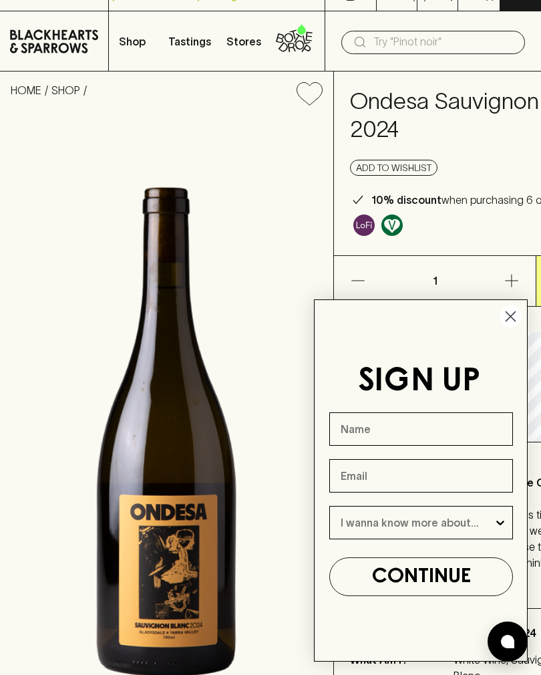  Describe the element at coordinates (443, 42) in the screenshot. I see `input: Try "Pinot noir"` at that location.